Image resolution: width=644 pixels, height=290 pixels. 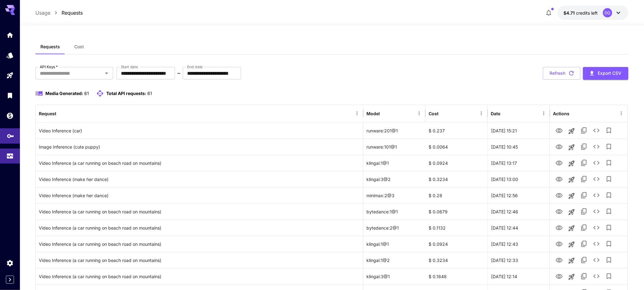 What do you see at coordinates (456, 276) in the screenshot?
I see `div: $ 0.1848` at bounding box center [456, 276].